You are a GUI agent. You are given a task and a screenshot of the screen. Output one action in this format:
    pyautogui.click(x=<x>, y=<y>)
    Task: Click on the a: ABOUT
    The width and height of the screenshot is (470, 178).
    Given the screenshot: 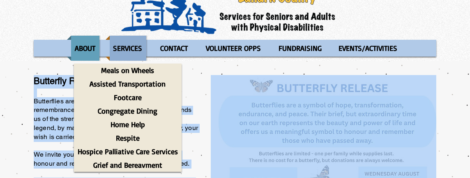 What is the action you would take?
    pyautogui.click(x=85, y=48)
    